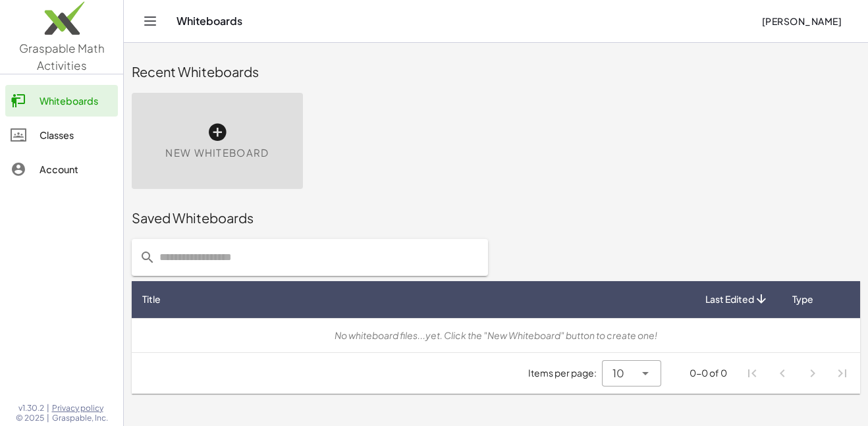  Describe the element at coordinates (496, 72) in the screenshot. I see `div: Recent Whiteboards` at that location.